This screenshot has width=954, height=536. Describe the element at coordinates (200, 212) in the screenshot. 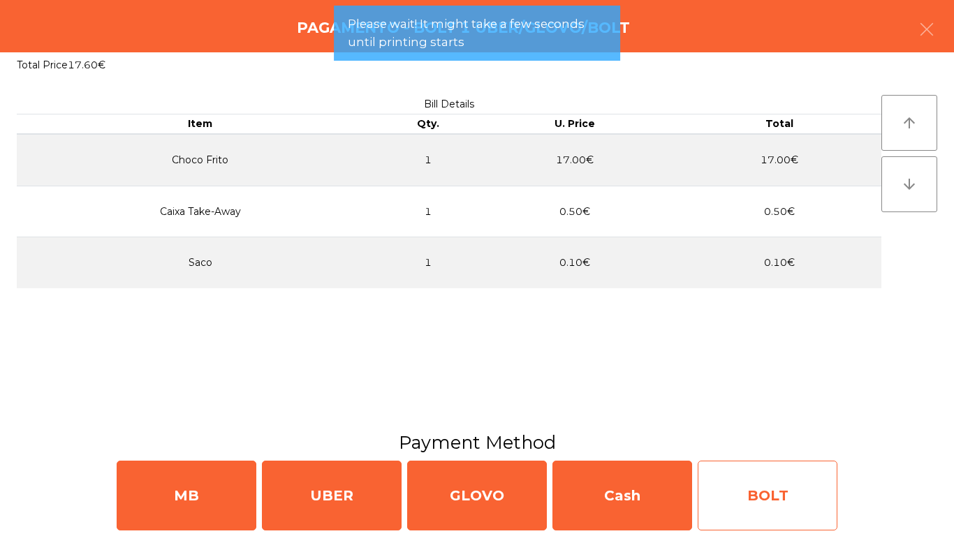

I see `td: Caixa Take-Away` at that location.